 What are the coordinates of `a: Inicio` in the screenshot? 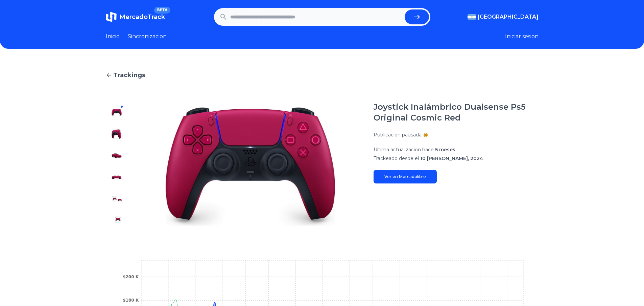 It's located at (113, 37).